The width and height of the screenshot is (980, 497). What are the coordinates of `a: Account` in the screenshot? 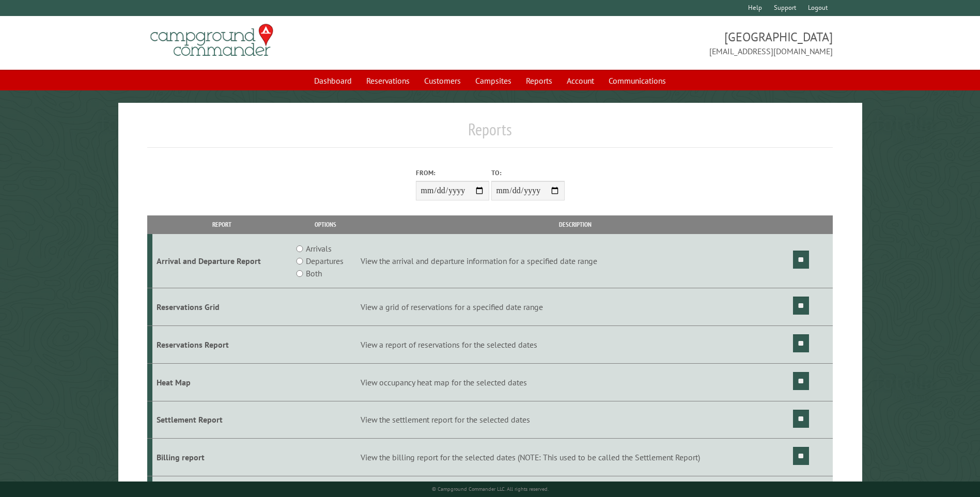 It's located at (580, 80).